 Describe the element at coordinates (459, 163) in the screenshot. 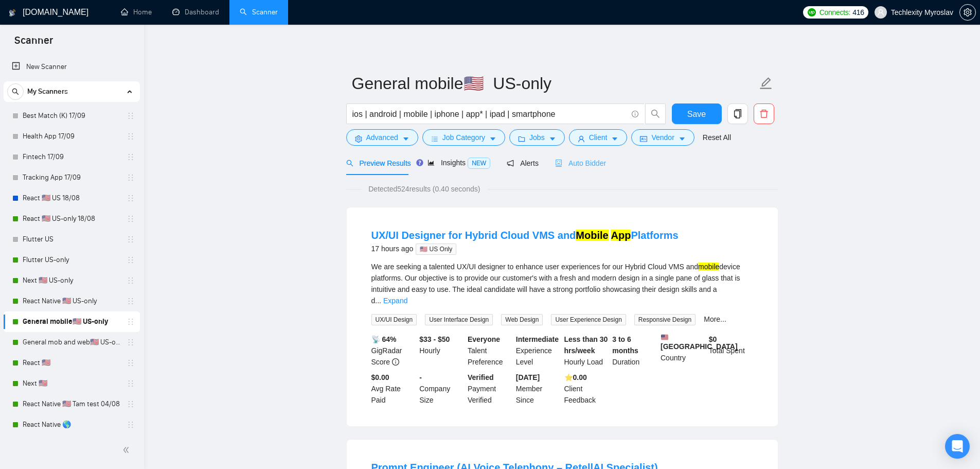

I see `span: Insights` at that location.